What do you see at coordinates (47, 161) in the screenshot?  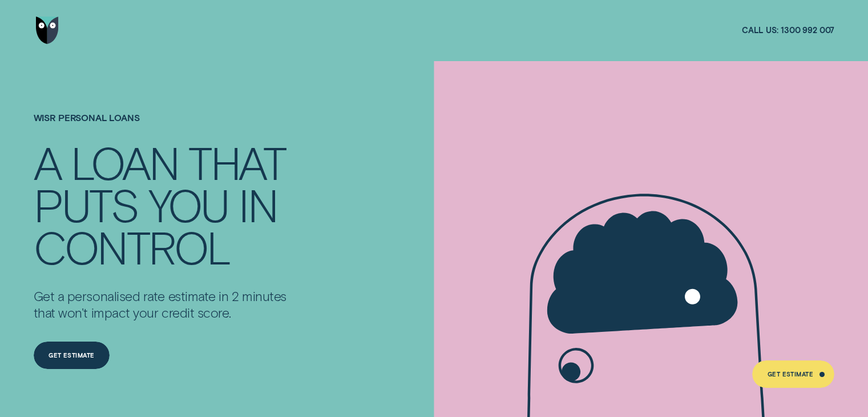 I see `div: A` at bounding box center [47, 161].